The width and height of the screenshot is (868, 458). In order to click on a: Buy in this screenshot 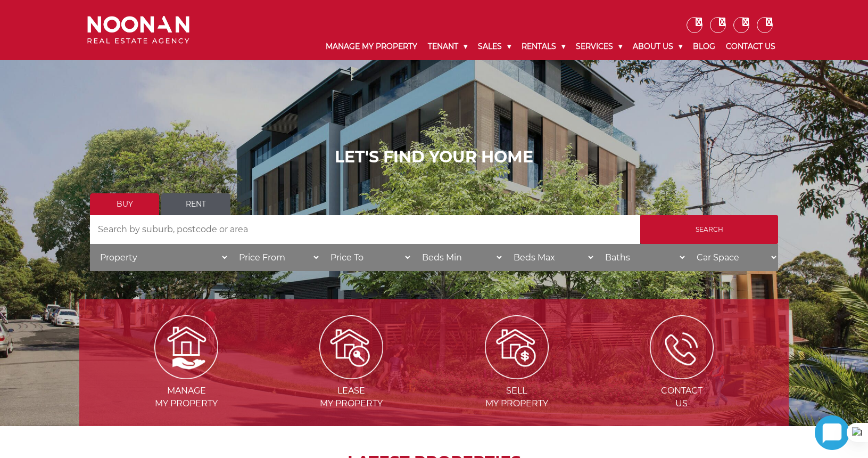, I will do `click(125, 204)`.